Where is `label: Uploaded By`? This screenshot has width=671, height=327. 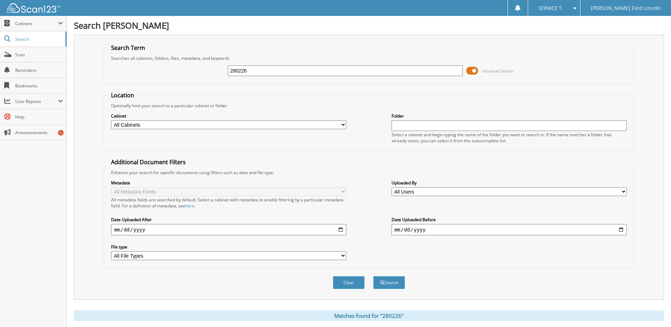
label: Uploaded By is located at coordinates (509, 182).